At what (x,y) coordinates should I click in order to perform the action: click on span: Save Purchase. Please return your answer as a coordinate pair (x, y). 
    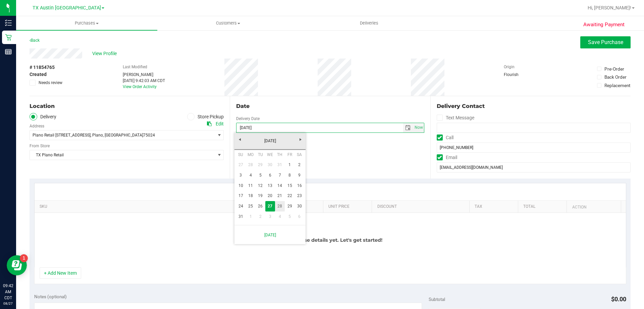
    Looking at the image, I should click on (606, 42).